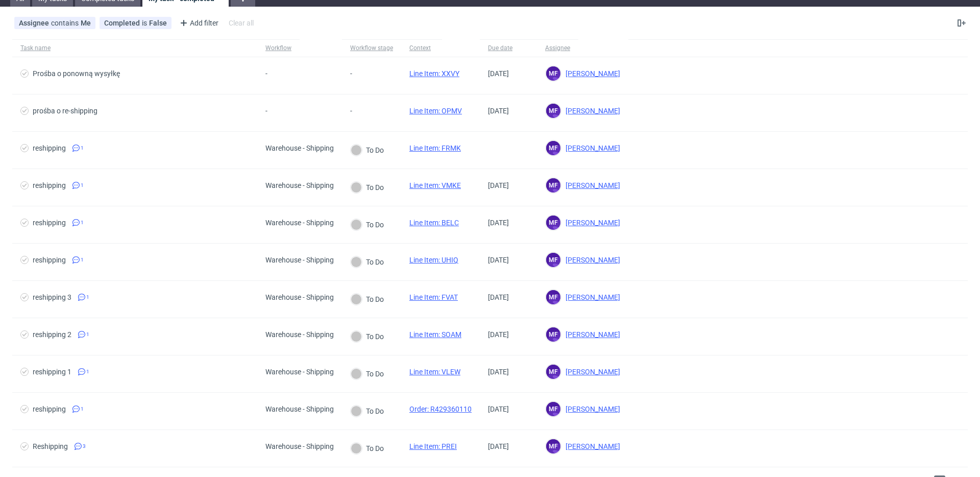  Describe the element at coordinates (435, 111) in the screenshot. I see `a: Line Item: OPMV` at that location.